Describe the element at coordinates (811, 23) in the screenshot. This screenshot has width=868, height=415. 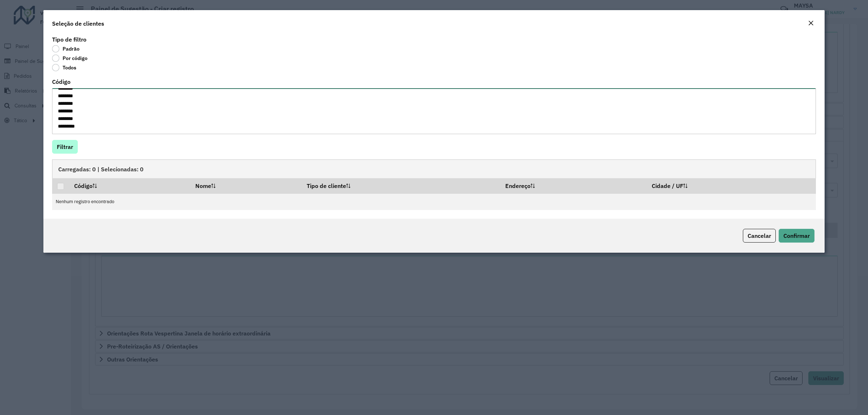
I see `em: Fechar` at that location.